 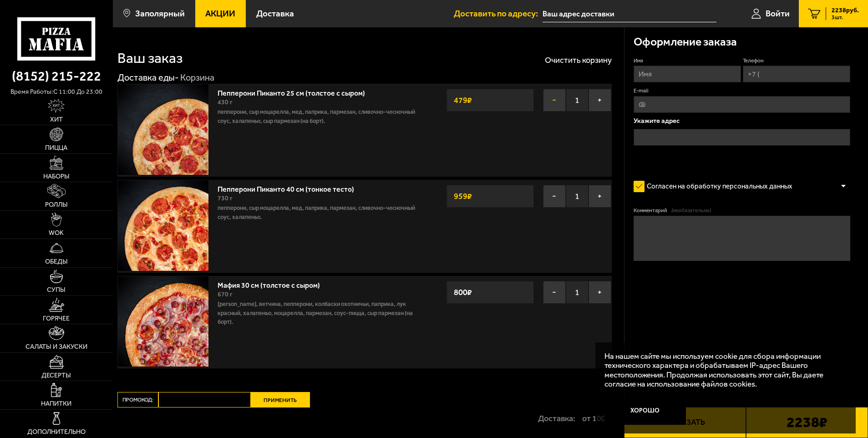 What do you see at coordinates (742, 121) in the screenshot?
I see `p: Укажите адрес` at bounding box center [742, 121].